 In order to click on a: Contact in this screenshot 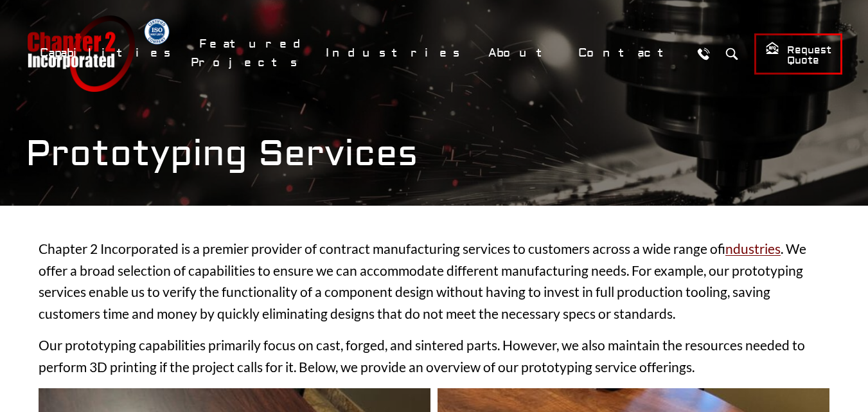, I will do `click(627, 53)`.